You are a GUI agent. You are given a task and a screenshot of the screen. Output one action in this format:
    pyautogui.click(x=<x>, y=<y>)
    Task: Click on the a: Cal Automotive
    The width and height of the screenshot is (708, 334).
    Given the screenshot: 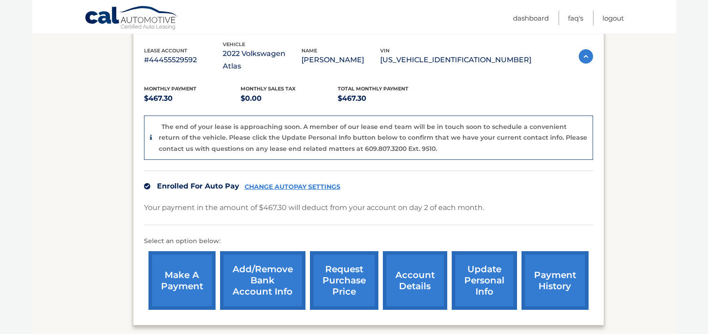 What is the action you would take?
    pyautogui.click(x=132, y=19)
    